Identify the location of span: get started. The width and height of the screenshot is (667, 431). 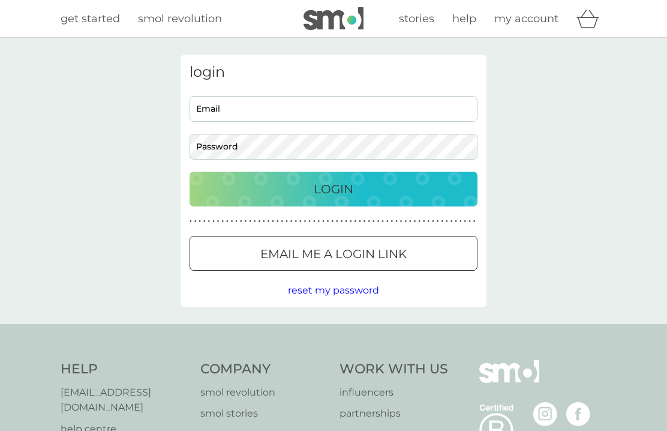
(90, 19).